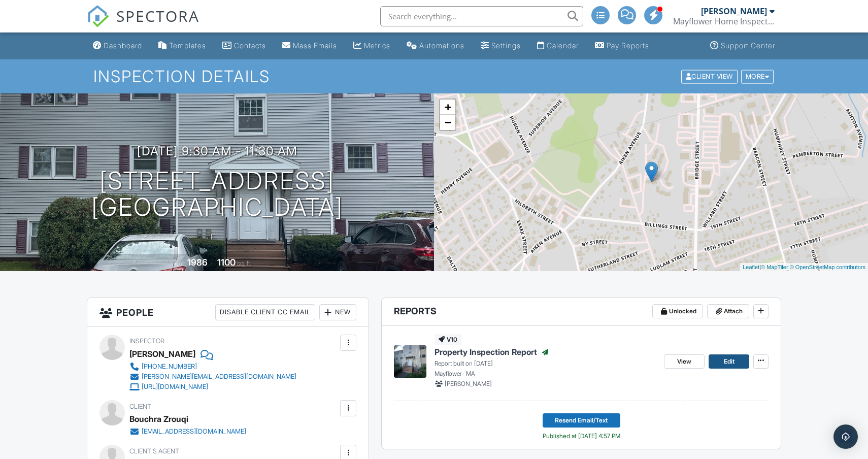 The width and height of the screenshot is (868, 459). I want to click on a: Metrics, so click(372, 46).